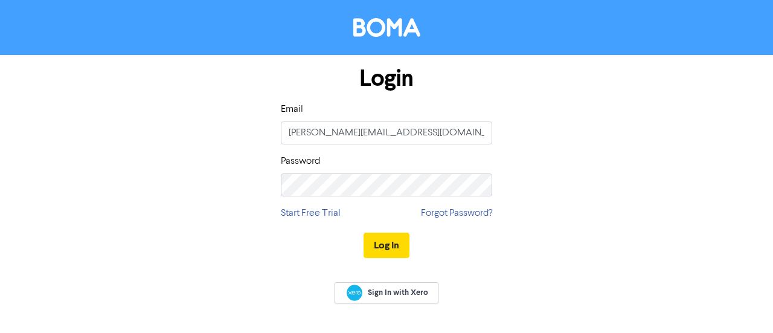  I want to click on h1: Login, so click(387, 79).